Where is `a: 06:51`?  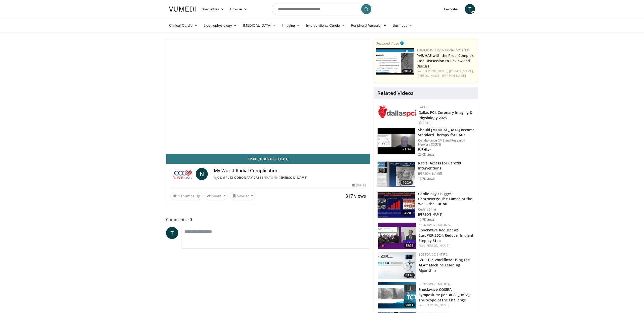
a: 06:51 is located at coordinates (397, 295).